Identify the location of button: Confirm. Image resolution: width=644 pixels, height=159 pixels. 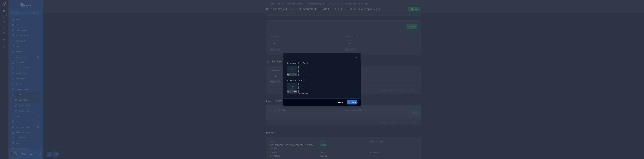
(352, 102).